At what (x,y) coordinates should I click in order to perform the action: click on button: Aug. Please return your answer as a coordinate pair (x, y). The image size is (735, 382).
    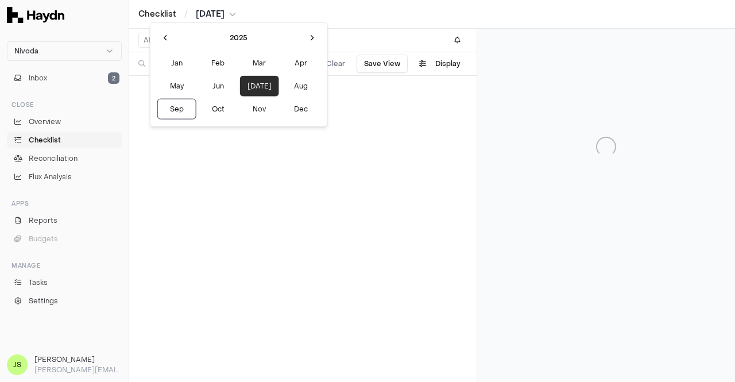
    Looking at the image, I should click on (301, 86).